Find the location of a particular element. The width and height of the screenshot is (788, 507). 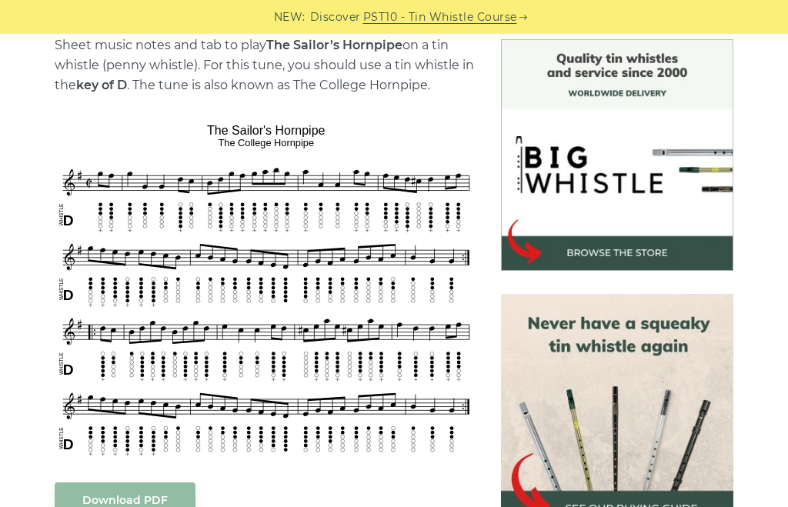

strong: key of D is located at coordinates (102, 85).